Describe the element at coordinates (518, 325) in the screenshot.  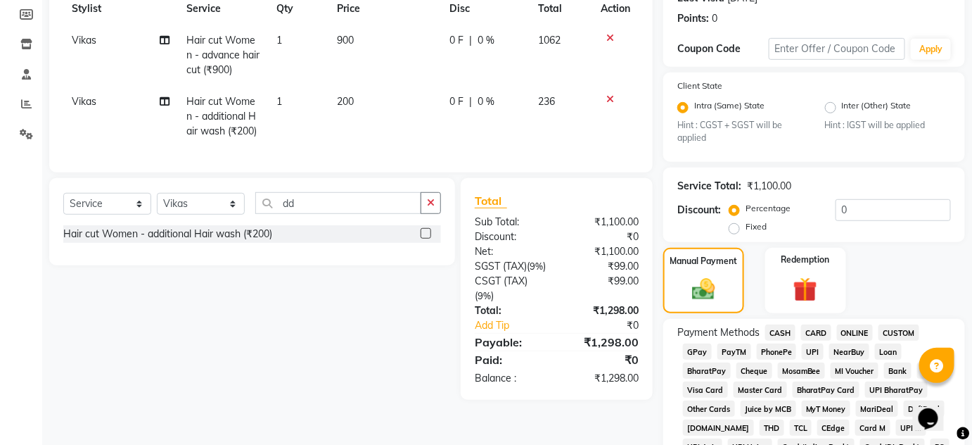
I see `a: Add Tip` at that location.